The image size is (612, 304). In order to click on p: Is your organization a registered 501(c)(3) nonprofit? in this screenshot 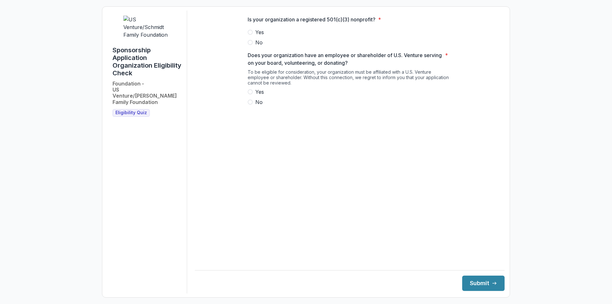, I will do `click(312, 19)`.